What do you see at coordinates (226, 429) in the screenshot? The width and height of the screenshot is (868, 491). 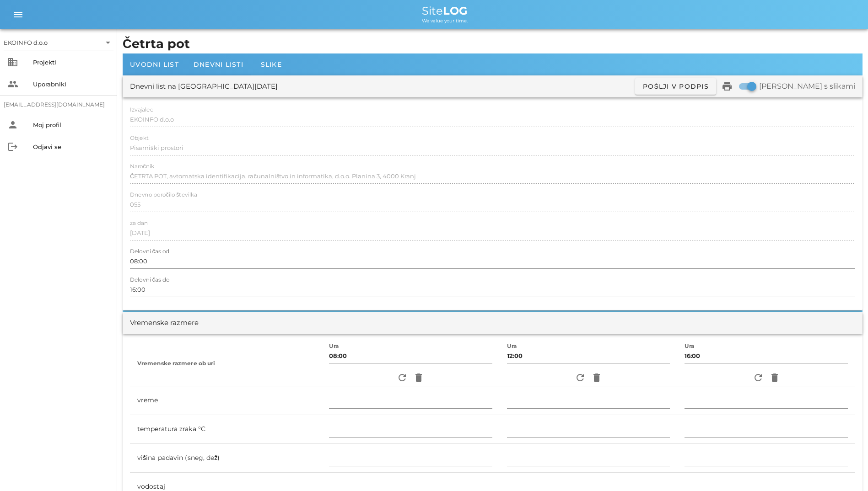 I see `td: temperatura zraka °C` at bounding box center [226, 429].